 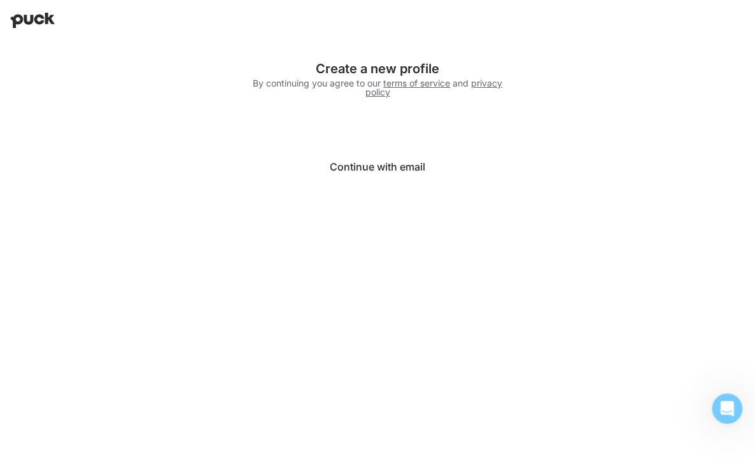 I want to click on button: Continue with email, so click(x=378, y=167).